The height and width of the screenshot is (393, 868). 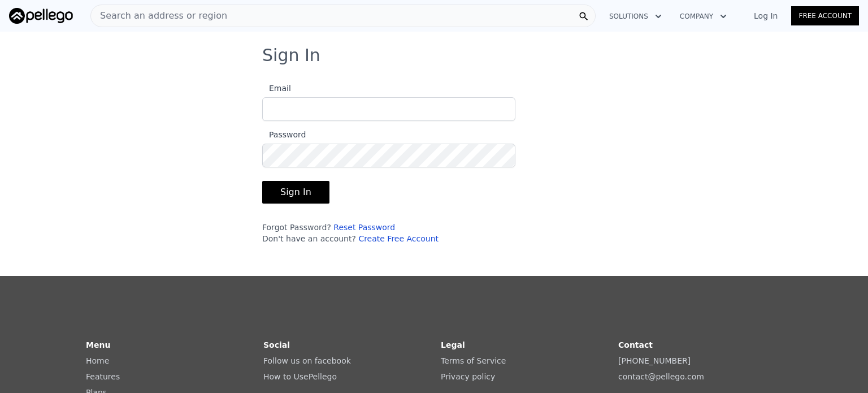 I want to click on strong: Legal, so click(x=453, y=345).